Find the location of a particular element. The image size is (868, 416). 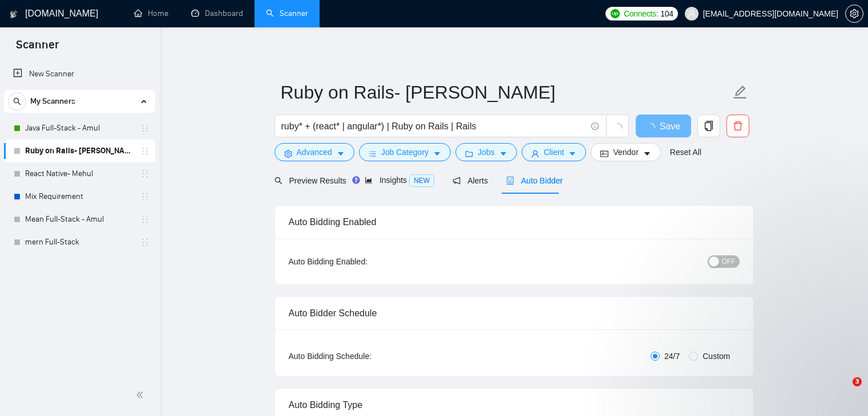

a: React Native- Mehul is located at coordinates (79, 174).